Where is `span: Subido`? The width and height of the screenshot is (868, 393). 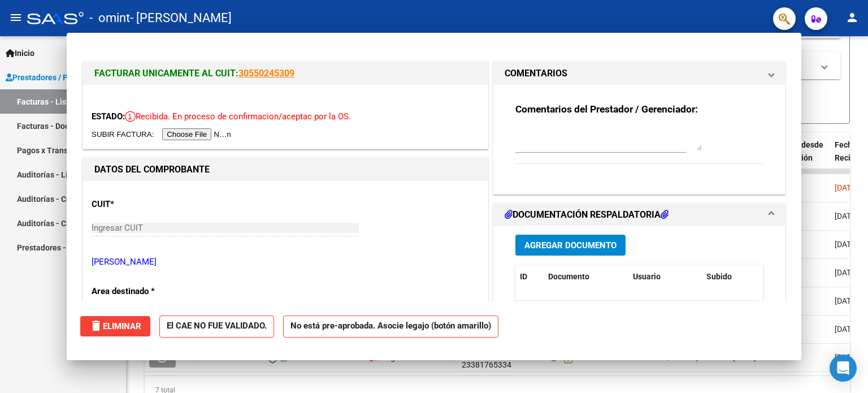
span: Subido is located at coordinates (719, 277).